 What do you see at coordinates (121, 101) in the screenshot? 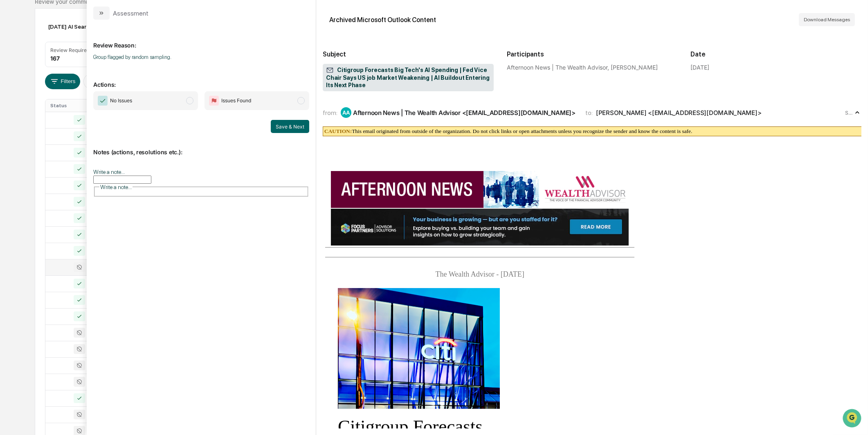
I see `span: No Issues` at bounding box center [121, 101].